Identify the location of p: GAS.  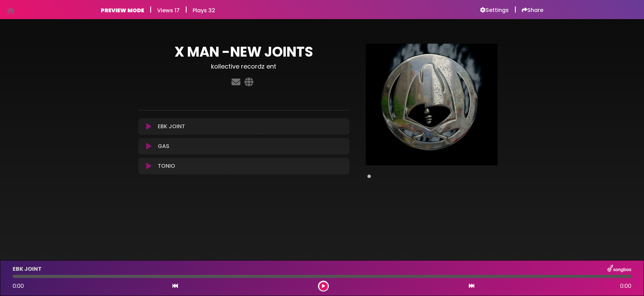
(164, 146).